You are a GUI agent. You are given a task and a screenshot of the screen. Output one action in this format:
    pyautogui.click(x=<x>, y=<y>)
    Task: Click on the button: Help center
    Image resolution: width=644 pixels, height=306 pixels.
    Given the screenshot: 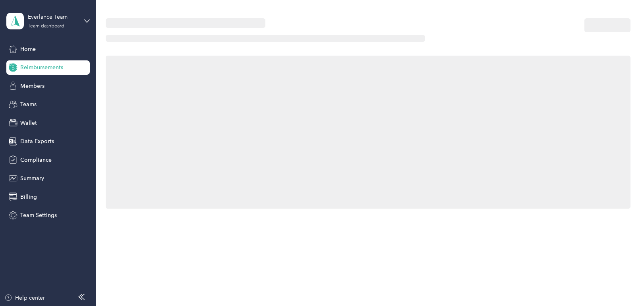 What is the action you would take?
    pyautogui.click(x=24, y=298)
    